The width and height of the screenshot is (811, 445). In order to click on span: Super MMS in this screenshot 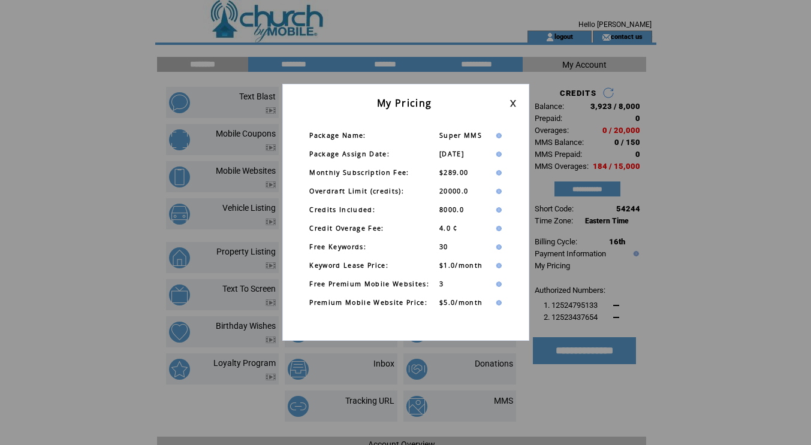, I will do `click(460, 135)`.